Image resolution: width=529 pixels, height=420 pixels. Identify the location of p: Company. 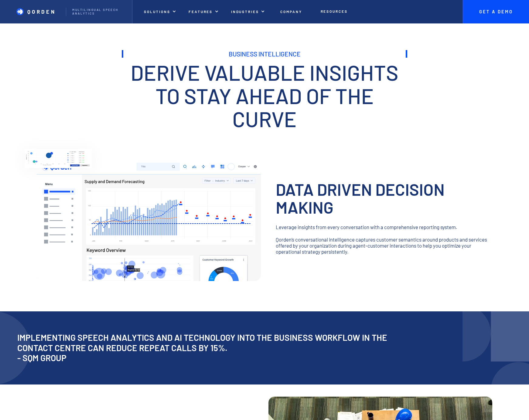
(291, 11).